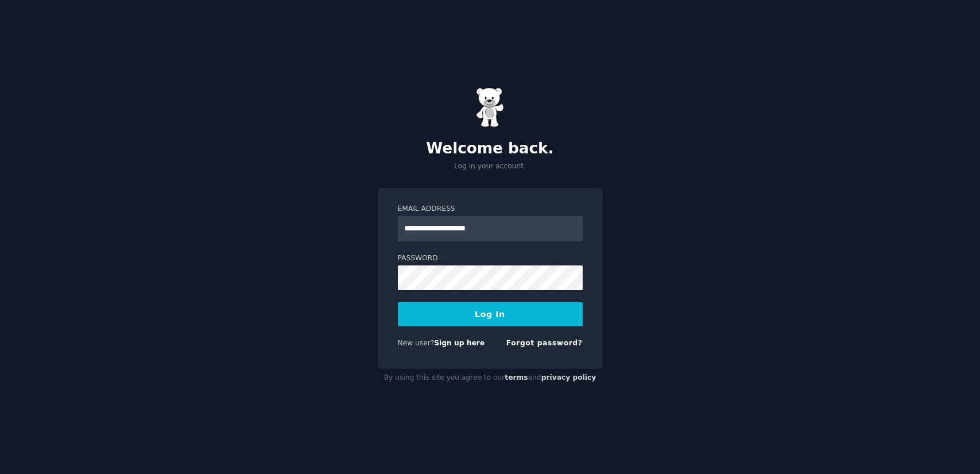 Image resolution: width=980 pixels, height=474 pixels. Describe the element at coordinates (491, 107) in the screenshot. I see `img: Gummy Bear` at that location.